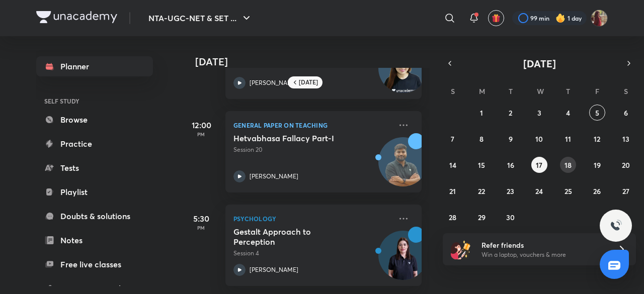  I want to click on button: September 30, 2025, so click(510, 217).